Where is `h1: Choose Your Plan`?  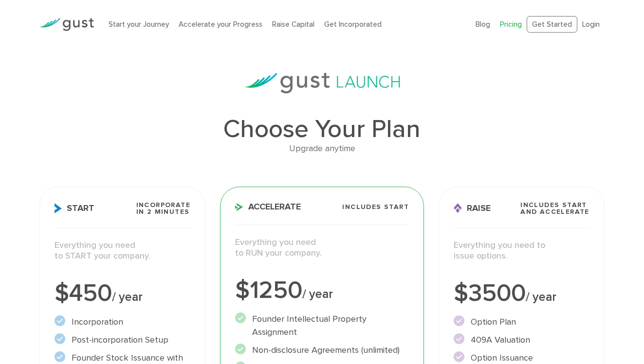 h1: Choose Your Plan is located at coordinates (322, 129).